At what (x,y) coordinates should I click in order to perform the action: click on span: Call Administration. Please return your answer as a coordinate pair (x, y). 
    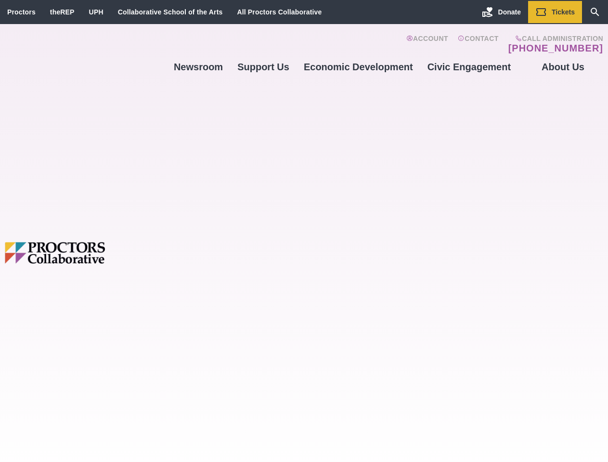
    Looking at the image, I should click on (554, 39).